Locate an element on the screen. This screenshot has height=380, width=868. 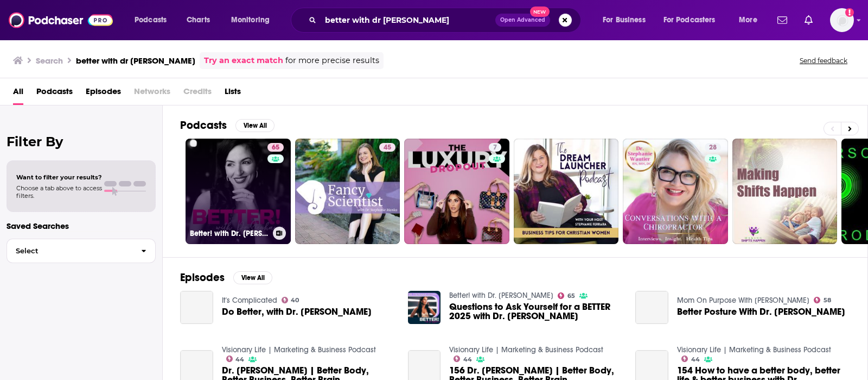
img: Podchaser - Follow, Share and Rate Podcasts is located at coordinates (60, 20).